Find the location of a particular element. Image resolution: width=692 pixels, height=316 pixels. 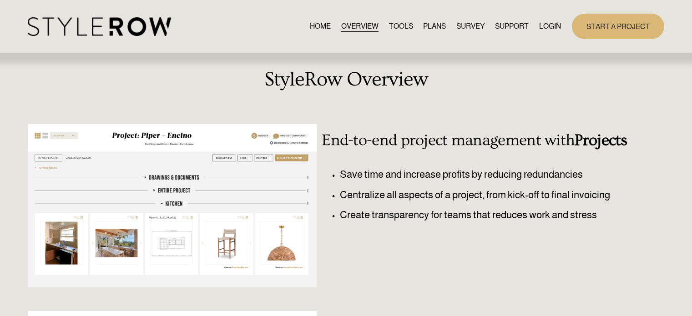

span: SUPPORT is located at coordinates (512, 26).